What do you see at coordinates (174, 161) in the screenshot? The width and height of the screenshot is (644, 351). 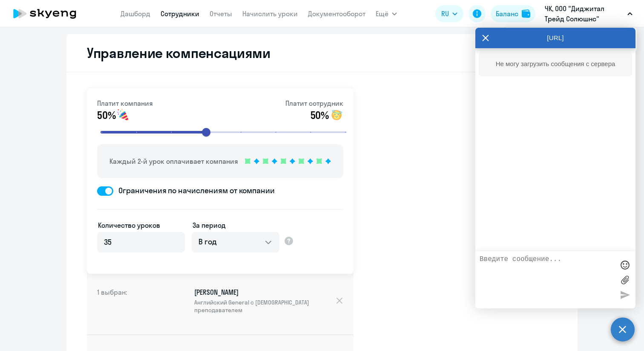 I see `p: Каждый 2-й урок оплачивает компания` at bounding box center [174, 161].